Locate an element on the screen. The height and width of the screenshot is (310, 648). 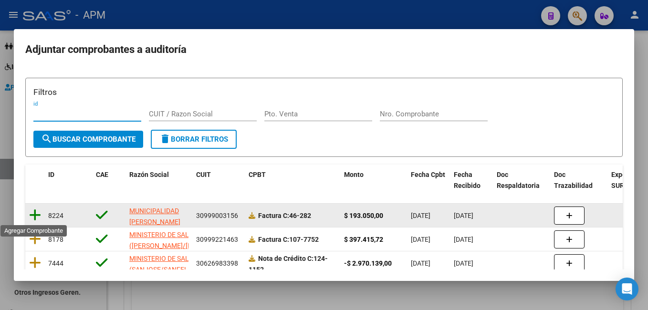
span: 30999003156 is located at coordinates (217, 216).